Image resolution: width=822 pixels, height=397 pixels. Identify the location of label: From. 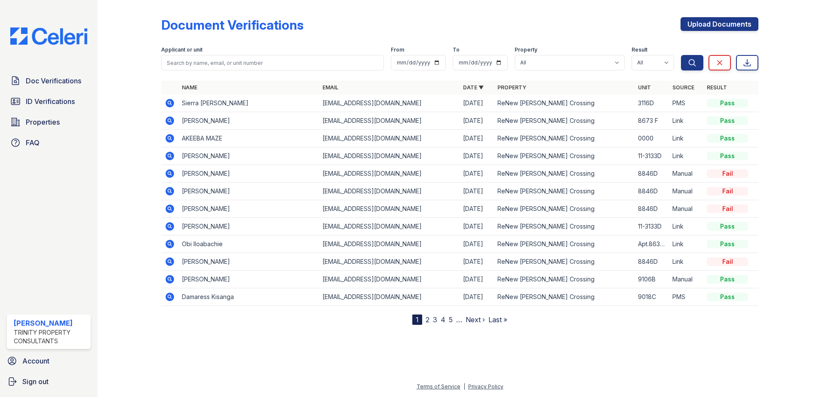
(397, 50).